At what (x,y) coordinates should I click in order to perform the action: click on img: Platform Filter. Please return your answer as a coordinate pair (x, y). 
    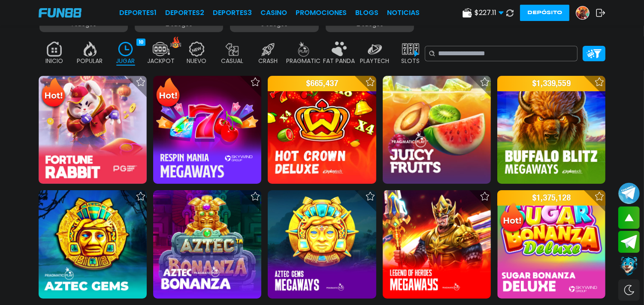
    Looking at the image, I should click on (594, 54).